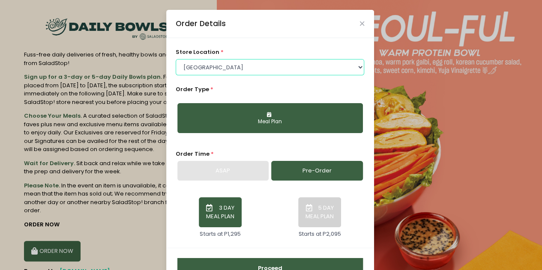 This screenshot has width=542, height=270. I want to click on span: Order Time, so click(192, 154).